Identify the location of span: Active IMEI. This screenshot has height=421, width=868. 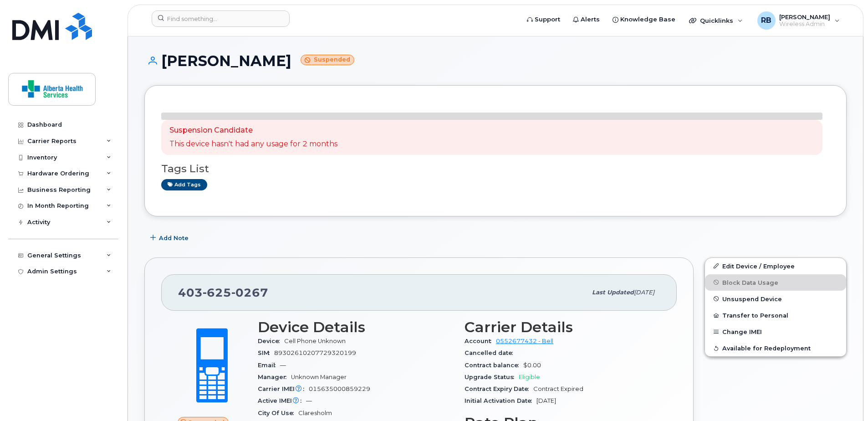
(282, 400).